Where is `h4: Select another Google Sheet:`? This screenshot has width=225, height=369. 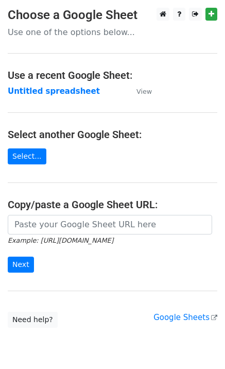 h4: Select another Google Sheet: is located at coordinates (112, 135).